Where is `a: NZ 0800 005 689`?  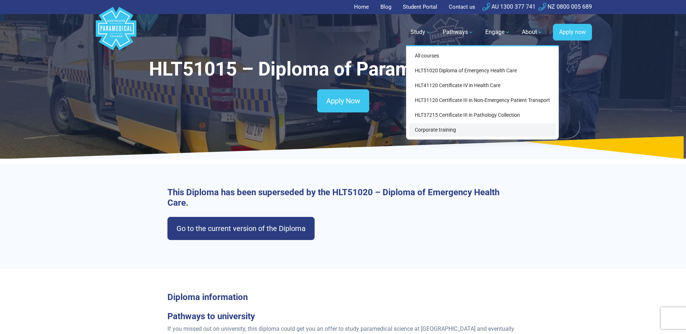 a: NZ 0800 005 689 is located at coordinates (566, 7).